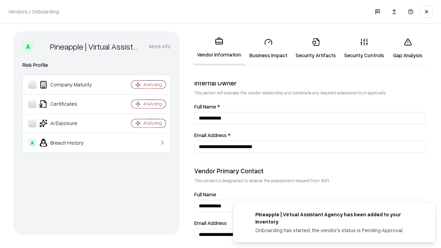 The image size is (441, 248). I want to click on img: Pineapple | Virtual Assistant Agency, so click(42, 47).